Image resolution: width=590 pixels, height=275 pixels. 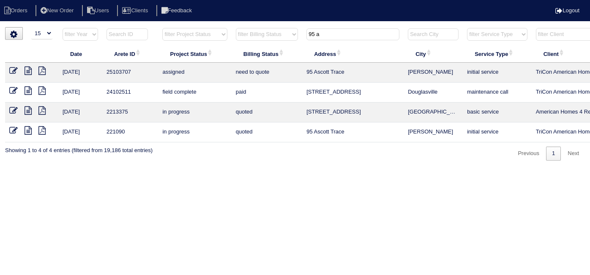 I want to click on th: Billing Status: activate to sort column ascending, so click(x=267, y=54).